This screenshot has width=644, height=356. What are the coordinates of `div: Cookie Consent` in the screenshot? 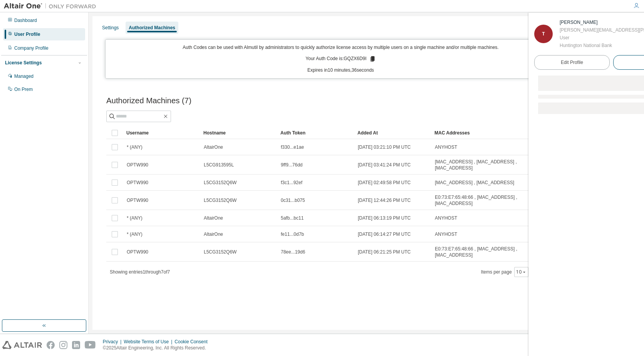 It's located at (193, 342).